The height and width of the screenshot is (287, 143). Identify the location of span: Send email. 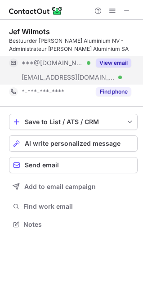
(42, 165).